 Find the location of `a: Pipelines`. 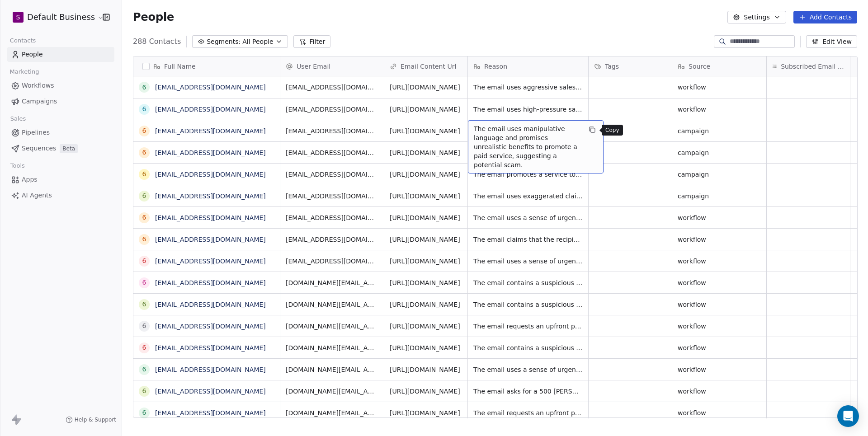

a: Pipelines is located at coordinates (60, 132).